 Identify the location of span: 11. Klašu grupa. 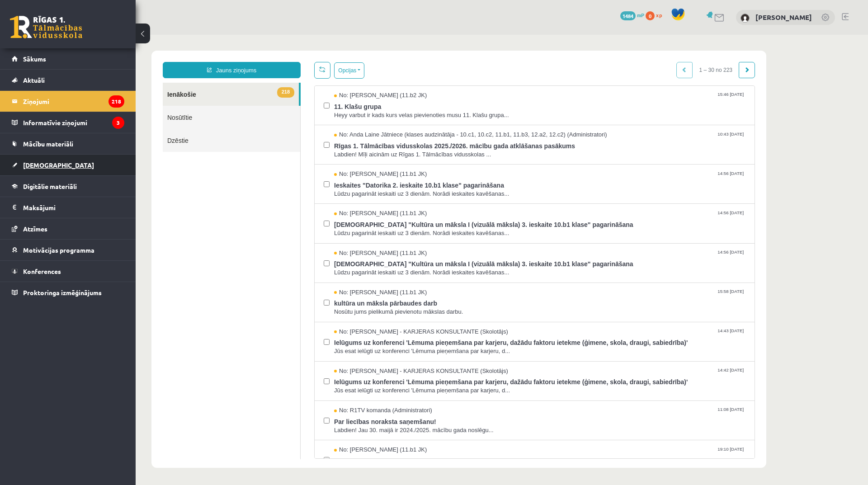
(404, 70).